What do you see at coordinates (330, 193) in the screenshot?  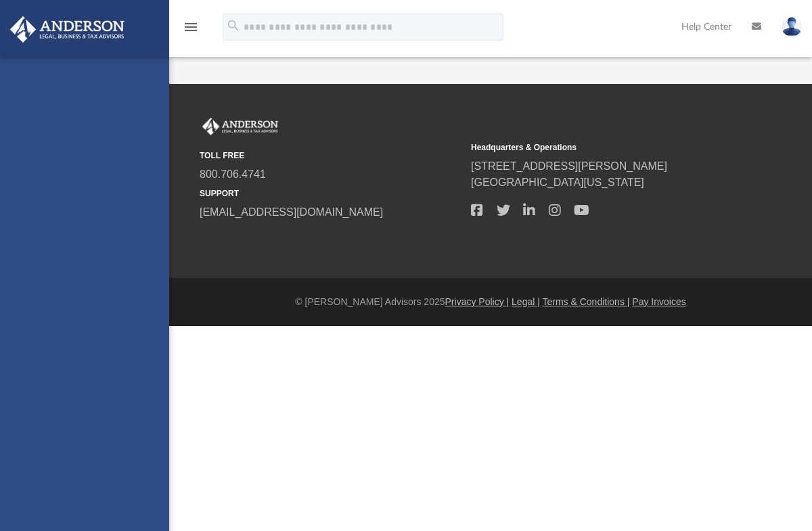 I see `small: SUPPORT` at bounding box center [330, 193].